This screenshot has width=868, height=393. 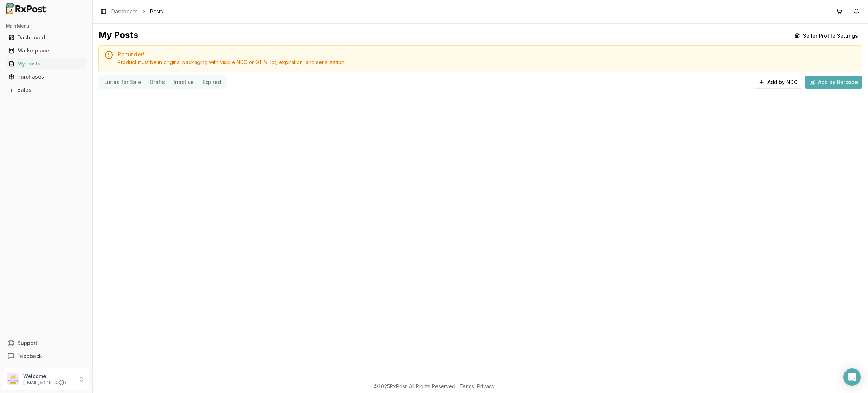 I want to click on img: RxPost Logo, so click(x=26, y=9).